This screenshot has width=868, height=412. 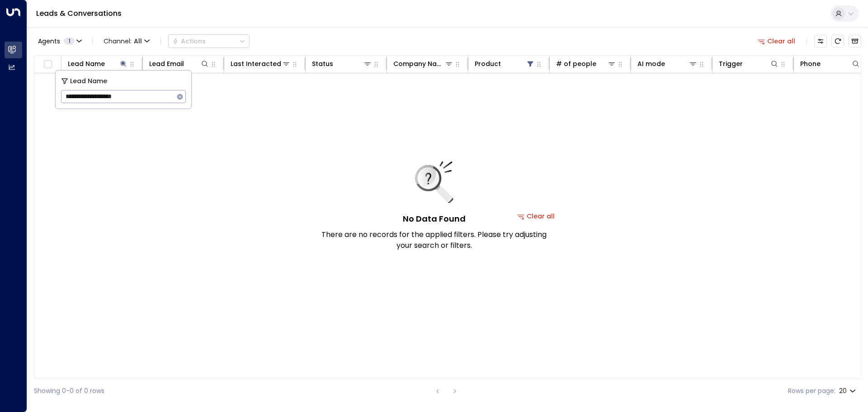 What do you see at coordinates (209, 41) in the screenshot?
I see `div: Button group with a nested menu` at bounding box center [209, 41].